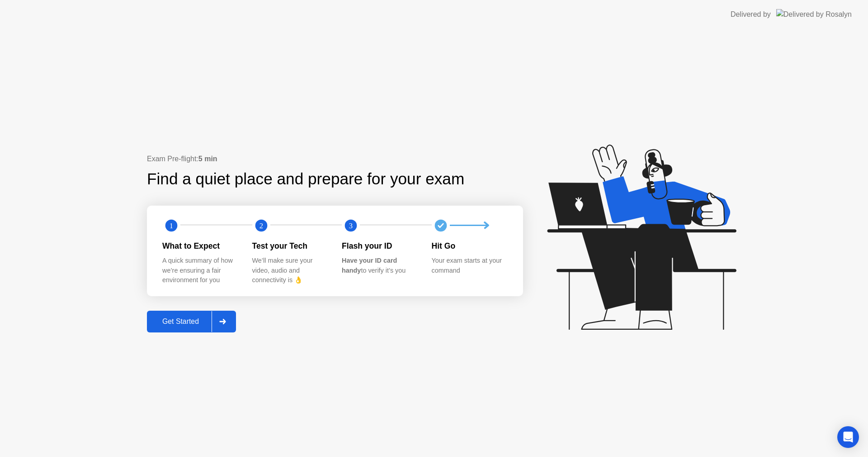 This screenshot has width=868, height=457. I want to click on div: Flash your ID, so click(379, 246).